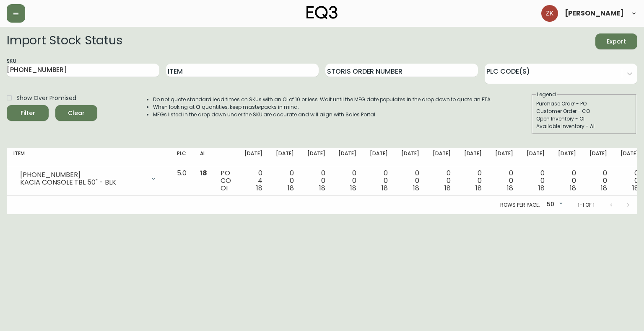  Describe the element at coordinates (64, 42) in the screenshot. I see `h2: Import Stock Status` at that location.